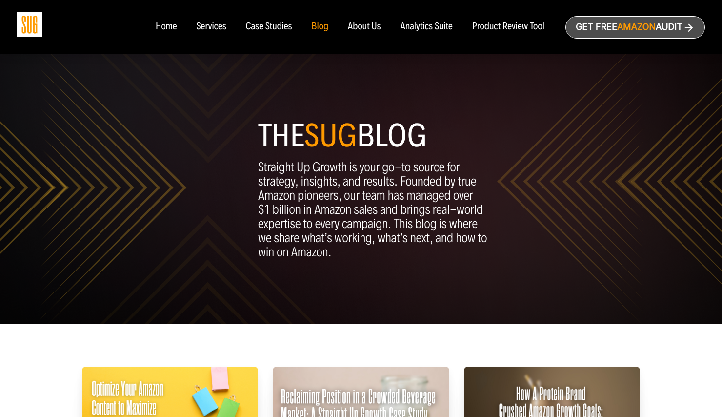 This screenshot has height=417, width=722. Describe the element at coordinates (166, 27) in the screenshot. I see `div: Home` at that location.